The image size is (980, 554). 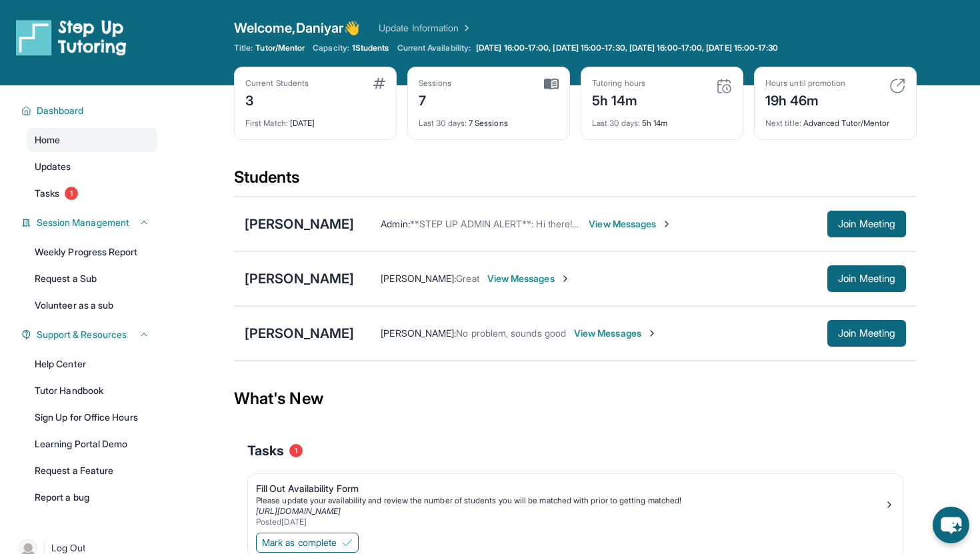 What do you see at coordinates (805, 100) in the screenshot?
I see `div: 19h 46m` at bounding box center [805, 100].